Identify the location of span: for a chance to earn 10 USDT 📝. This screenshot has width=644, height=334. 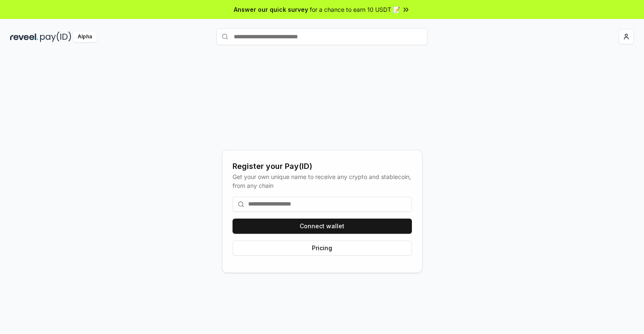
(354, 9).